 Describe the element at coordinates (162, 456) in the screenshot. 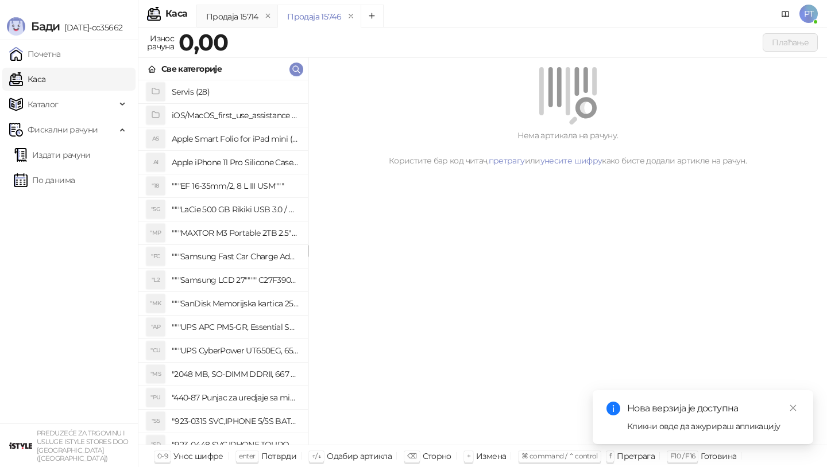

I see `span: 0-9` at that location.